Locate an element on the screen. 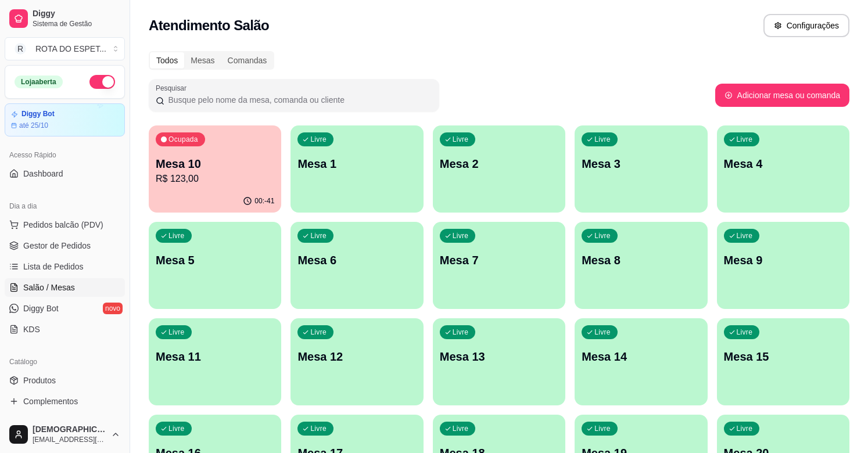  span: Lista de Pedidos is located at coordinates (53, 266).